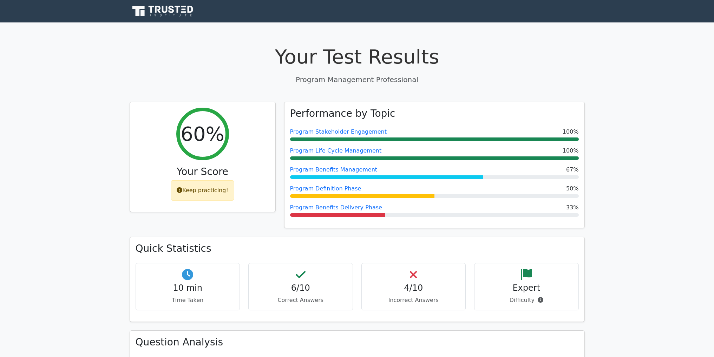 The image size is (714, 357). Describe the element at coordinates (357, 80) in the screenshot. I see `p: Program Management Professional` at that location.